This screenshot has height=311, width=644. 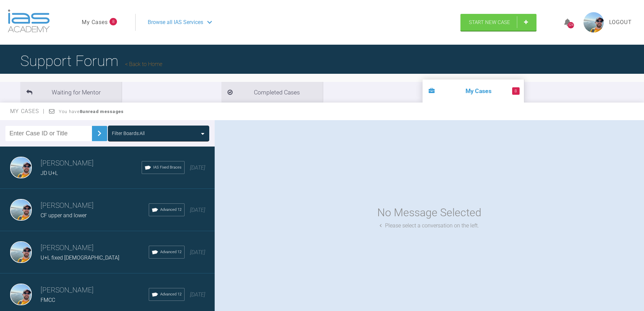 What do you see at coordinates (48, 300) in the screenshot?
I see `span: FMCC` at bounding box center [48, 300].